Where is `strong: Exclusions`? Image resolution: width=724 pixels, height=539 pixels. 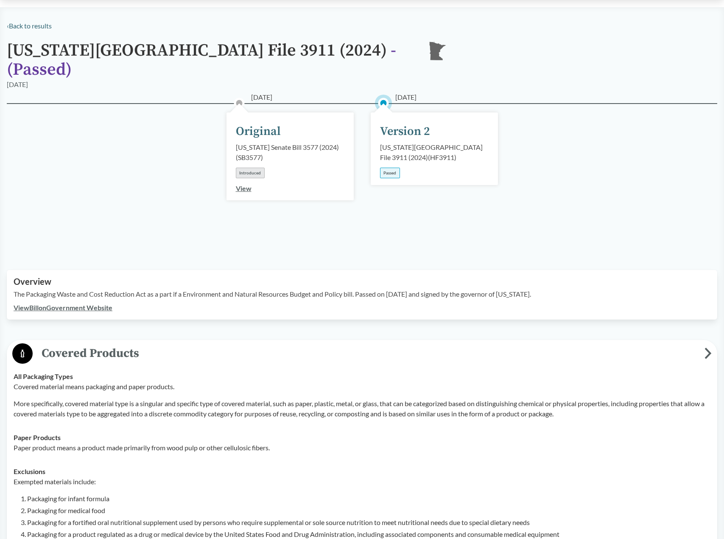
strong: Exclusions is located at coordinates (29, 471).